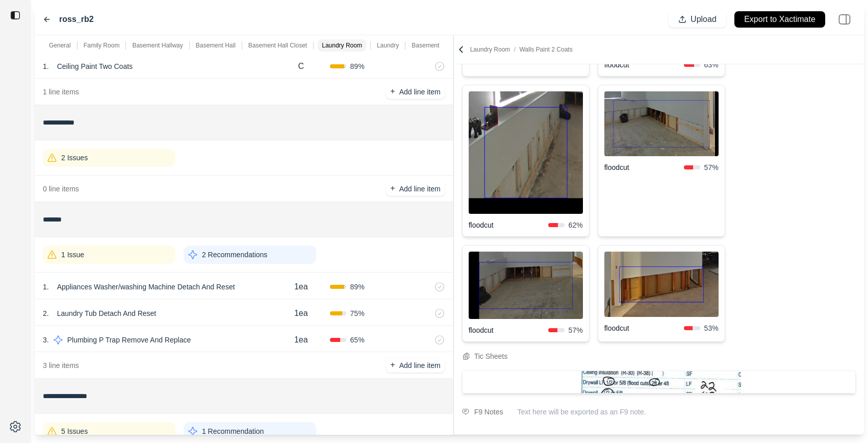  I want to click on p: C, so click(301, 67).